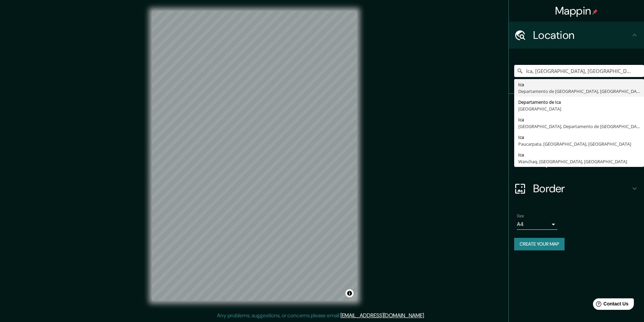 Image resolution: width=644 pixels, height=322 pixels. I want to click on div: Border, so click(577, 189).